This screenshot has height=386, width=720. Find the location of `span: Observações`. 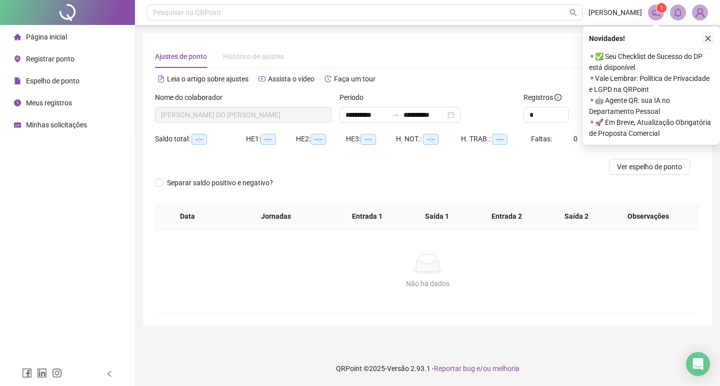

span: Observações is located at coordinates (648, 216).